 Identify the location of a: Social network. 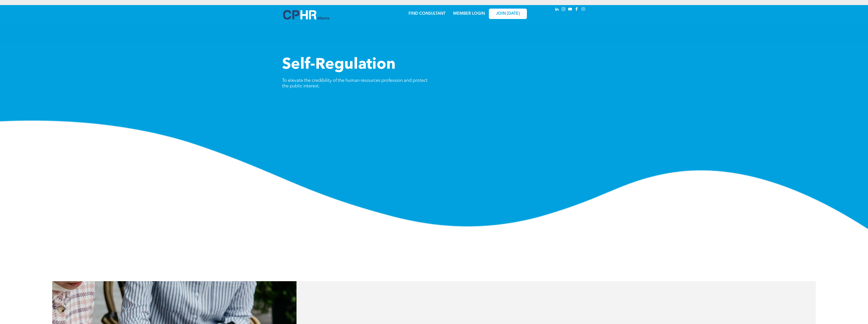
(584, 10).